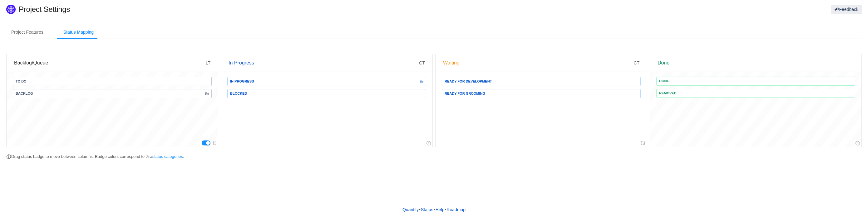 This screenshot has width=868, height=218. Describe the element at coordinates (465, 93) in the screenshot. I see `span: Ready for grooming` at that location.